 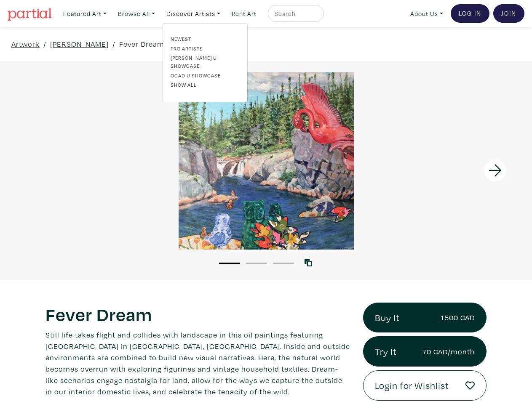 What do you see at coordinates (449, 351) in the screenshot?
I see `small: 70 CAD/month` at bounding box center [449, 351].